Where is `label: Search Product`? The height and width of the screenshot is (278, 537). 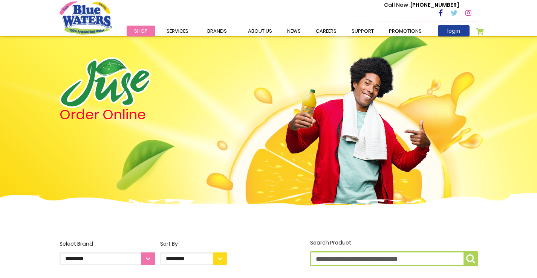
label: Search Product is located at coordinates (394, 253).